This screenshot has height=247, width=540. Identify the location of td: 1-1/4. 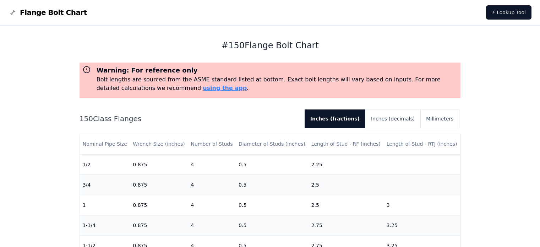
(105, 225).